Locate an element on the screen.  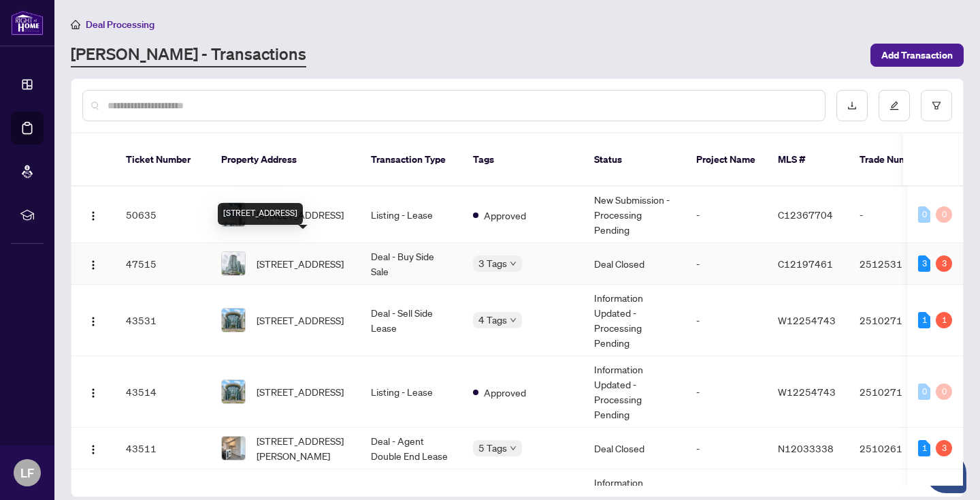
span: C12197461 is located at coordinates (805, 263).